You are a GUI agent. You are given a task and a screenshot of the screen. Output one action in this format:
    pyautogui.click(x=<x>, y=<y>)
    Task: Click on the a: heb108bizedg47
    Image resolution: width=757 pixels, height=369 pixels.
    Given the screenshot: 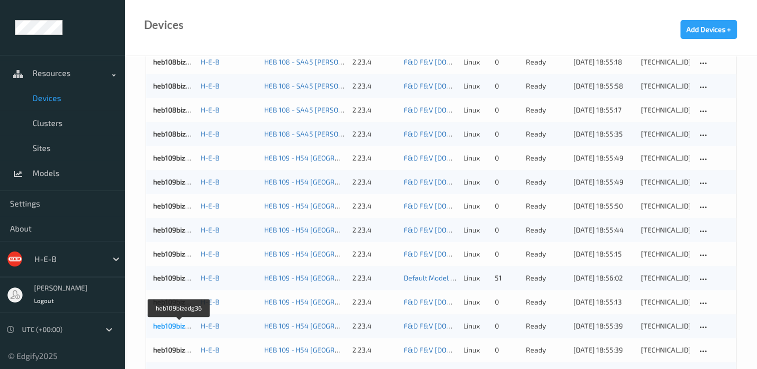 What is the action you would take?
    pyautogui.click(x=179, y=86)
    